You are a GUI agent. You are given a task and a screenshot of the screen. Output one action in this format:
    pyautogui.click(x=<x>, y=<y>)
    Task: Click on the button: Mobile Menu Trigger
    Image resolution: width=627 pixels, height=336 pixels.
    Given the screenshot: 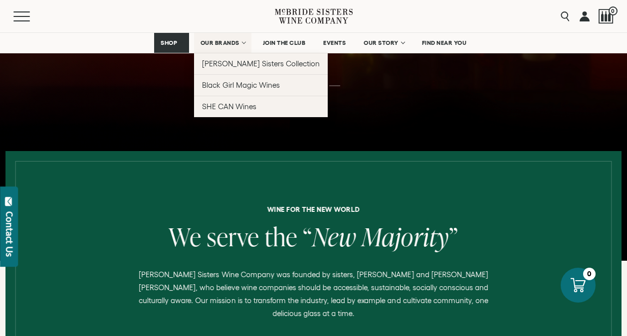 What is the action you would take?
    pyautogui.click(x=31, y=16)
    